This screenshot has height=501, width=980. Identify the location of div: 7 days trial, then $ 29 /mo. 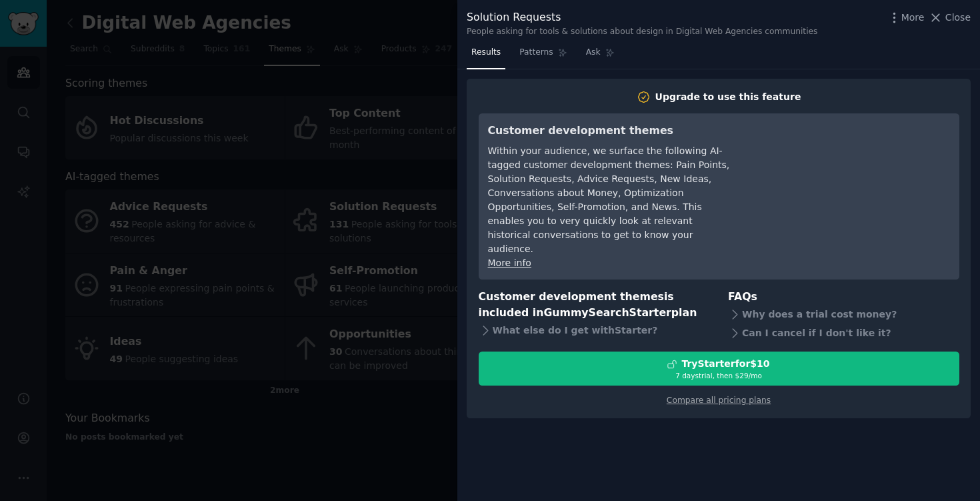
(719, 376).